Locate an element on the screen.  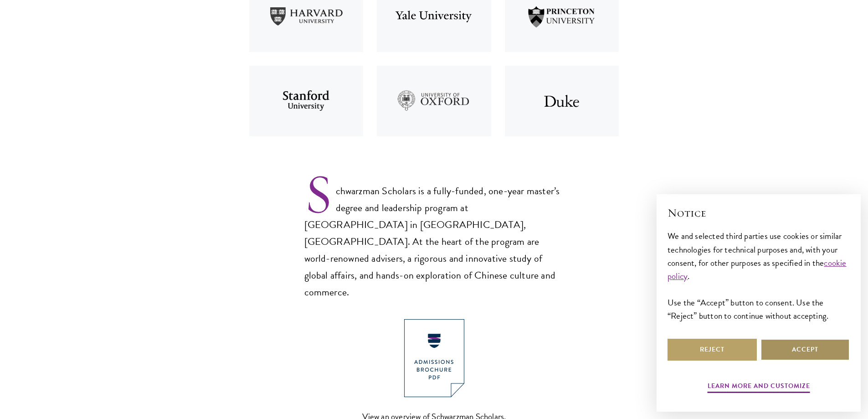
h2: Notice is located at coordinates (758, 213).